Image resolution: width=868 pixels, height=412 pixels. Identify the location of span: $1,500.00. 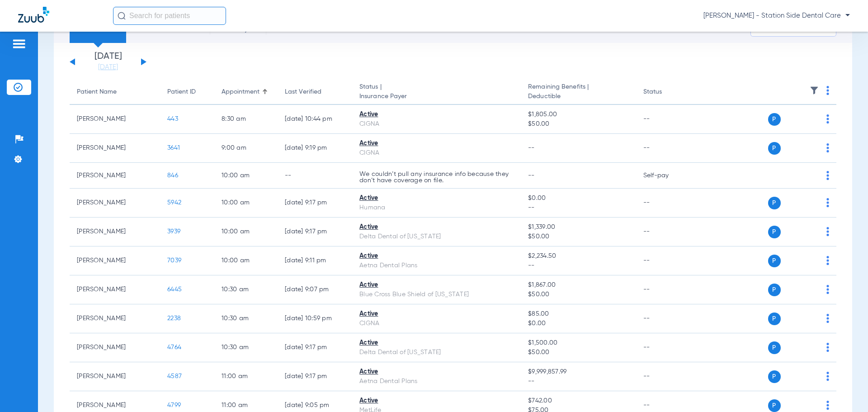
(578, 343).